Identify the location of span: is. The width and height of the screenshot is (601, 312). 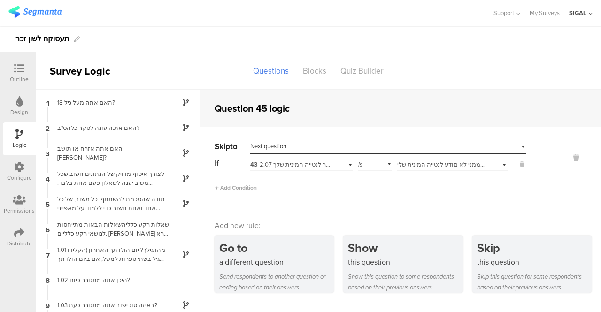
(360, 164).